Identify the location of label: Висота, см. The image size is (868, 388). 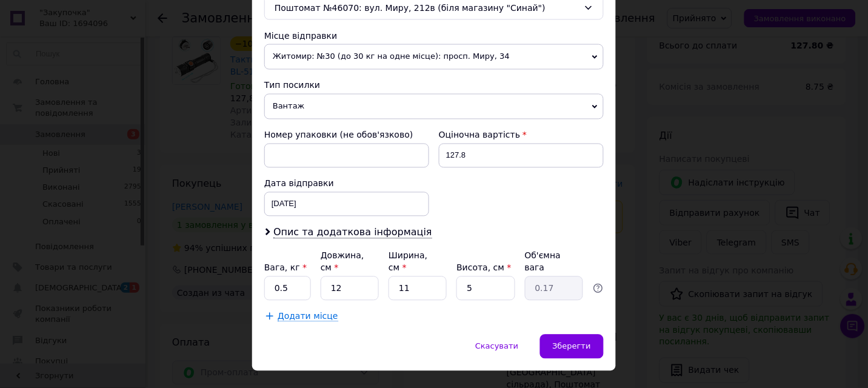
(484, 268).